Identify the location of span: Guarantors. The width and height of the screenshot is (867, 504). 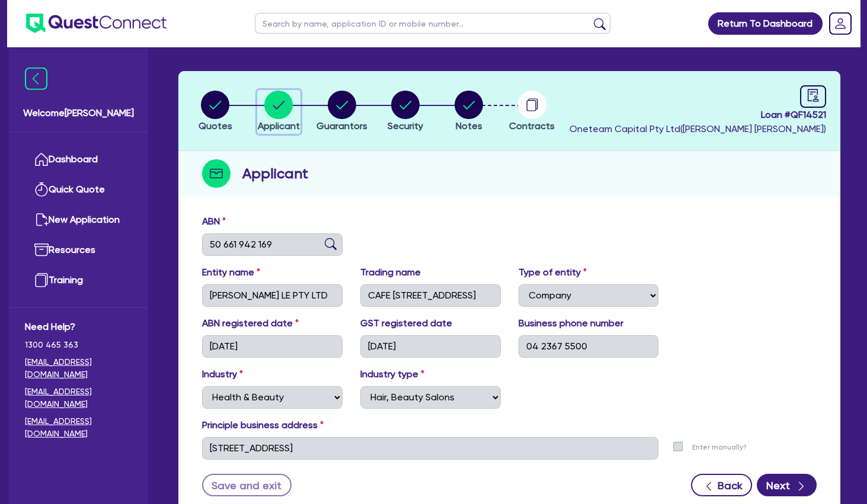
(342, 126).